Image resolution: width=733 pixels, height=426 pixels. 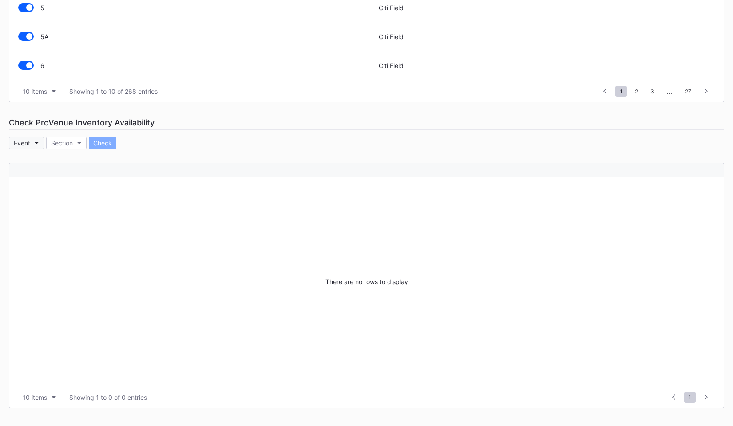 I want to click on div: Check ProVenue Inventory Availability, so click(x=367, y=123).